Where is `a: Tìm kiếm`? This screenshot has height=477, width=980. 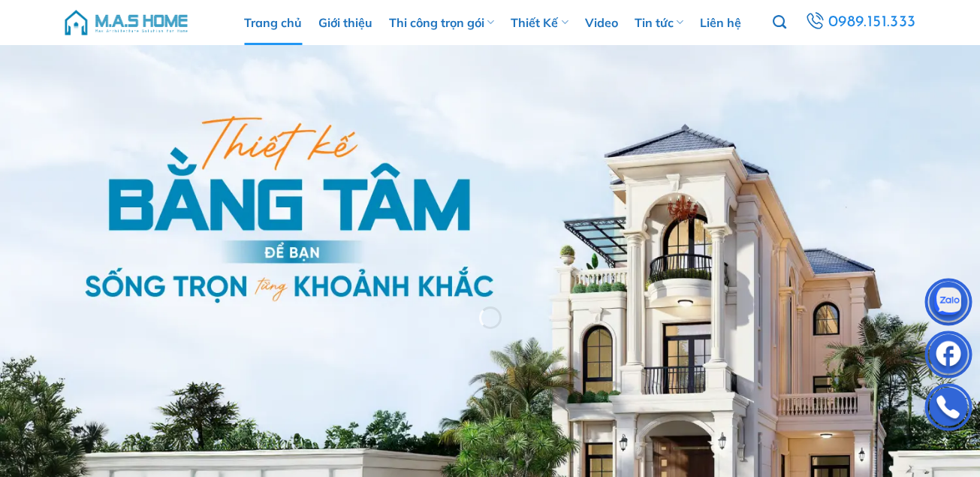 a: Tìm kiếm is located at coordinates (779, 23).